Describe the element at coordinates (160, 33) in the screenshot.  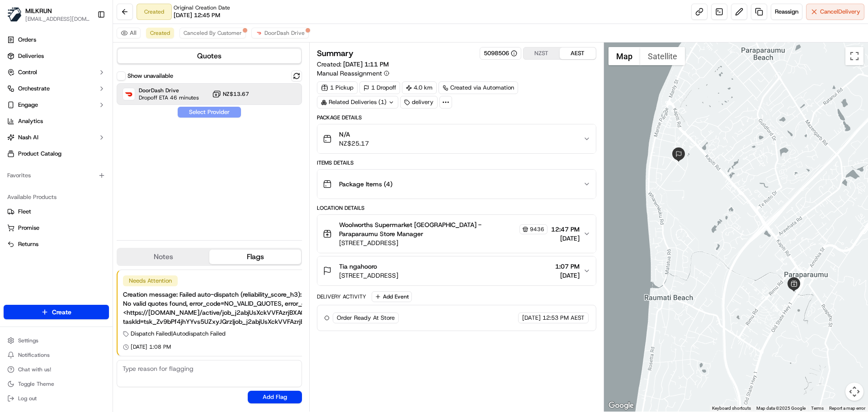
I see `span: Created` at that location.